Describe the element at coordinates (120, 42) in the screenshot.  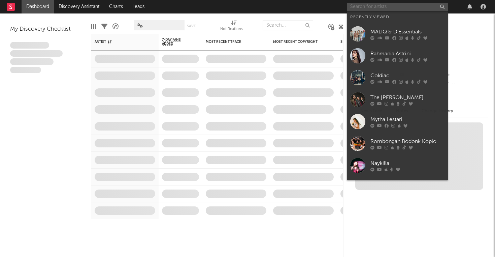
I see `div: Artist` at that location.